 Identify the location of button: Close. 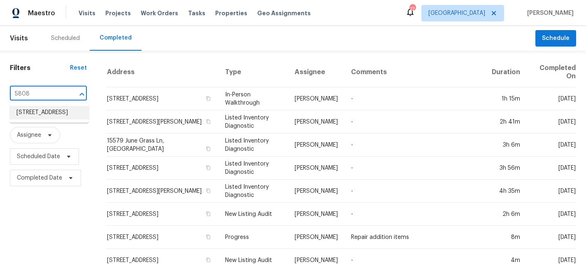
(82, 94).